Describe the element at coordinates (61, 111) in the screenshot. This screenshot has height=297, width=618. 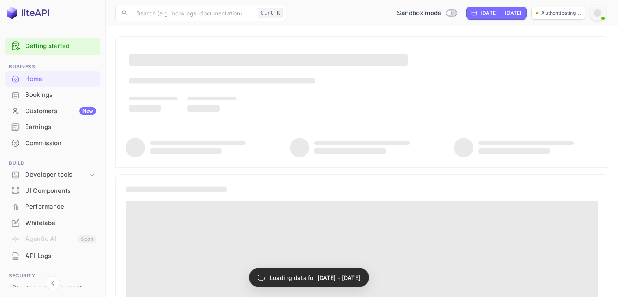
I see `div: Customers` at that location.